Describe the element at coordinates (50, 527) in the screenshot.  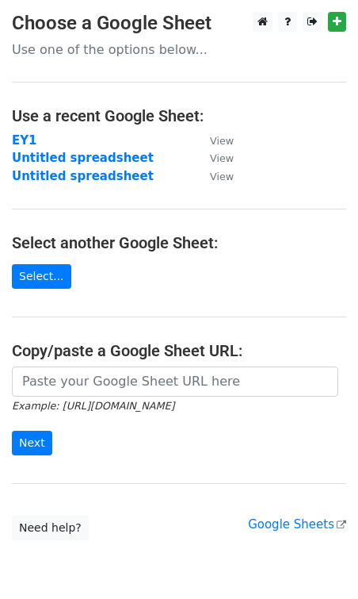
I see `a: Need help?` at that location.